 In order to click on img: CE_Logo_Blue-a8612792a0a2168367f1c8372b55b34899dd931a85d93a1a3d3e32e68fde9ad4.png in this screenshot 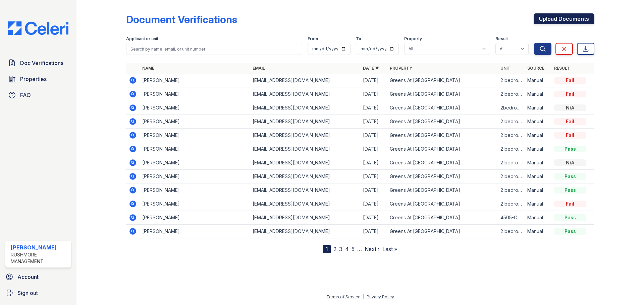, I will do `click(38, 28)`.